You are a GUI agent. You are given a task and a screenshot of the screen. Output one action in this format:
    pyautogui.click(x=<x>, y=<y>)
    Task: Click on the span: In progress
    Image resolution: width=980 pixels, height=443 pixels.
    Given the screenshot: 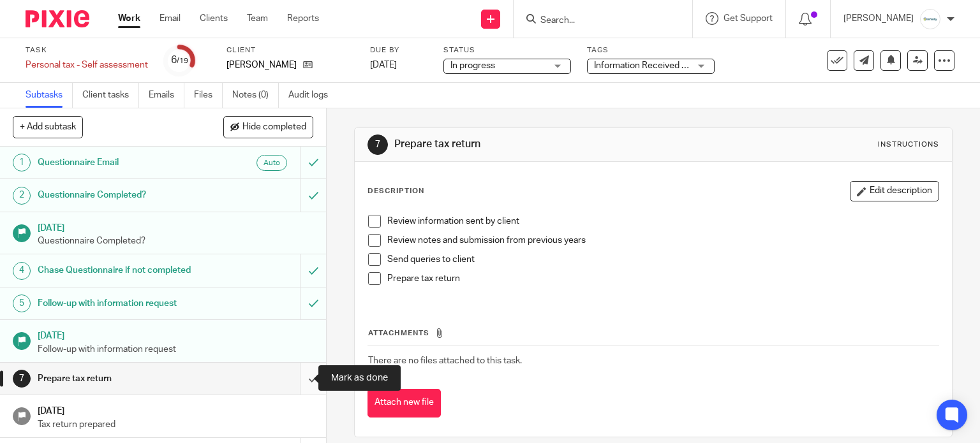 What is the action you would take?
    pyautogui.click(x=473, y=66)
    